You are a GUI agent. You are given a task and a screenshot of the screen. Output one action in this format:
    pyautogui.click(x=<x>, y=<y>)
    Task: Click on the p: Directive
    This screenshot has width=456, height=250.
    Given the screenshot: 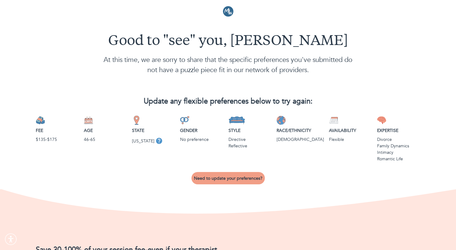 What is the action you would take?
    pyautogui.click(x=250, y=139)
    